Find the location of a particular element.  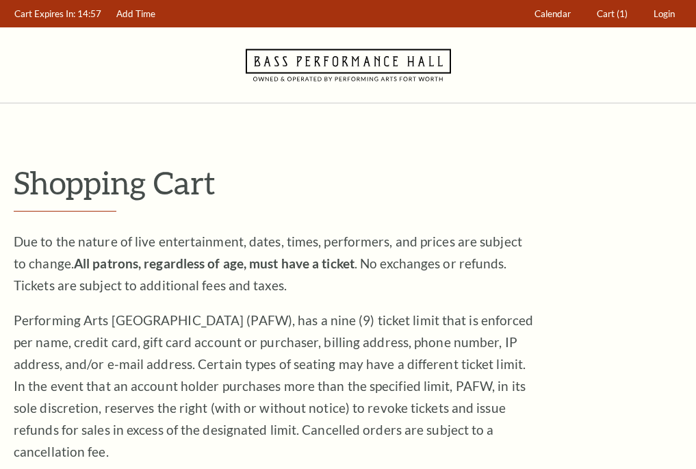

span: (1) is located at coordinates (622, 14).